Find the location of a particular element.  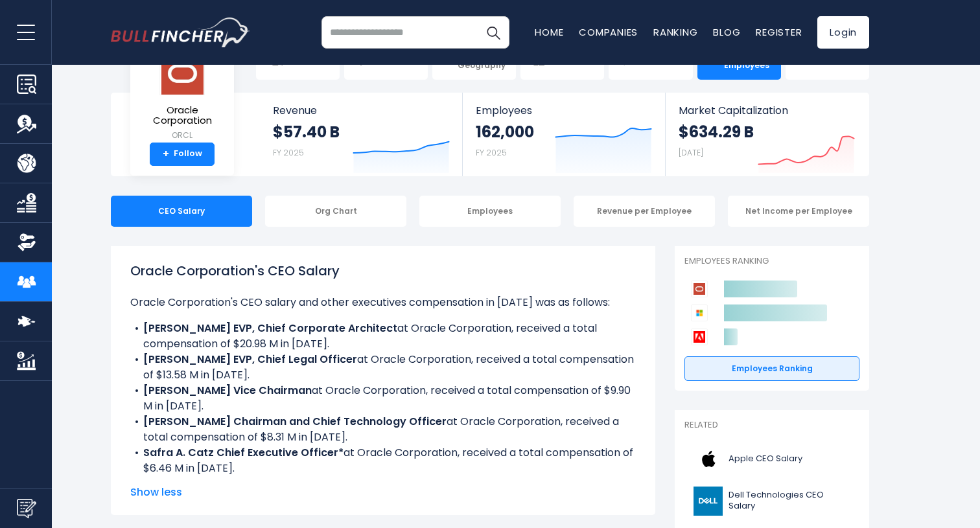

a: Login is located at coordinates (843, 33).